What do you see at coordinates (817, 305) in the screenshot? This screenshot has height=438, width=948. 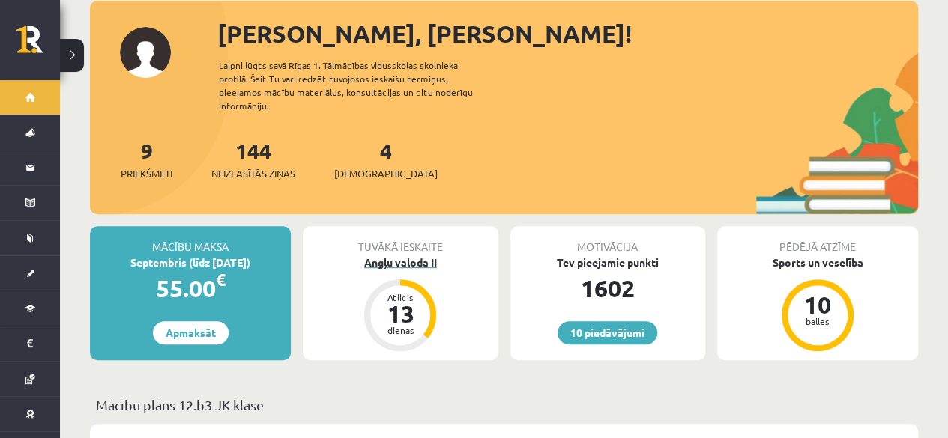 I see `div: 10` at bounding box center [817, 305].